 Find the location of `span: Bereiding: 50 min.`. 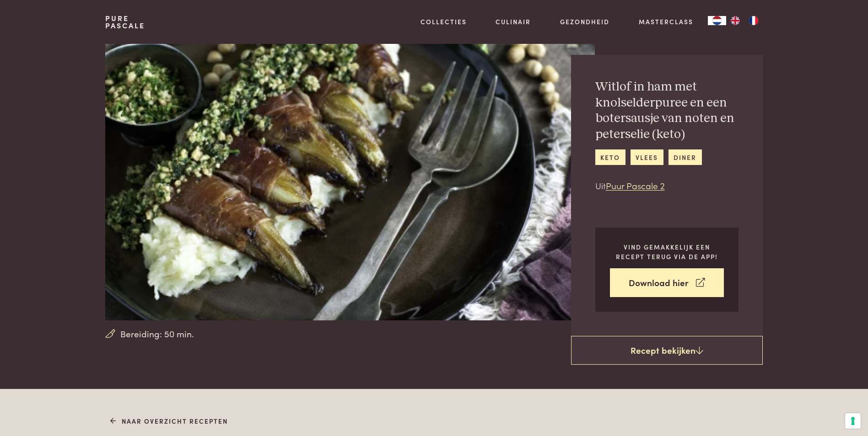

span: Bereiding: 50 min. is located at coordinates (157, 334).